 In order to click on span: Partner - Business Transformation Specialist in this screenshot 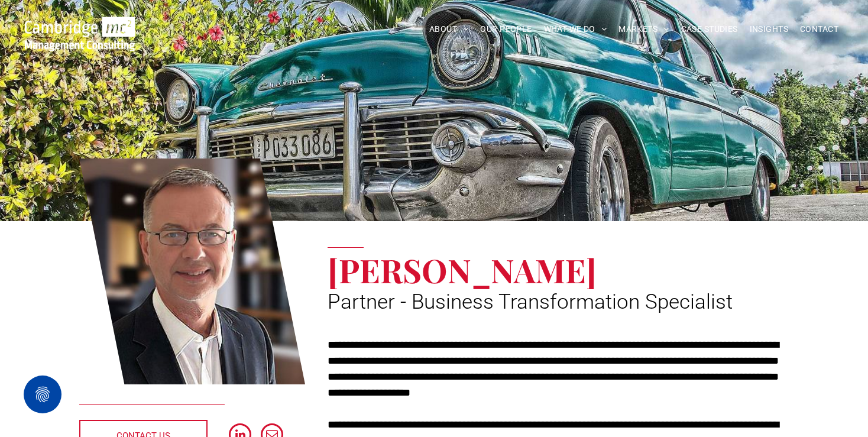, I will do `click(530, 302)`.